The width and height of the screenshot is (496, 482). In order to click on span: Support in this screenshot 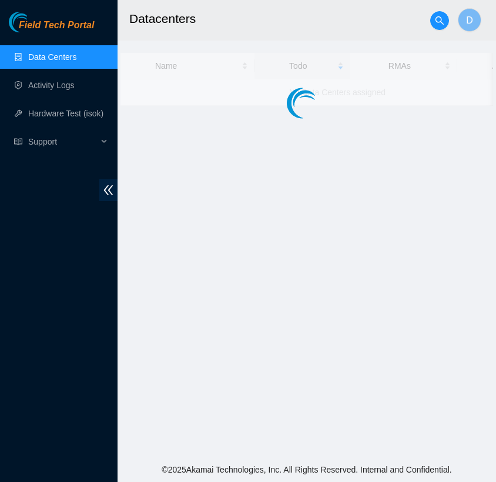, I will do `click(63, 142)`.